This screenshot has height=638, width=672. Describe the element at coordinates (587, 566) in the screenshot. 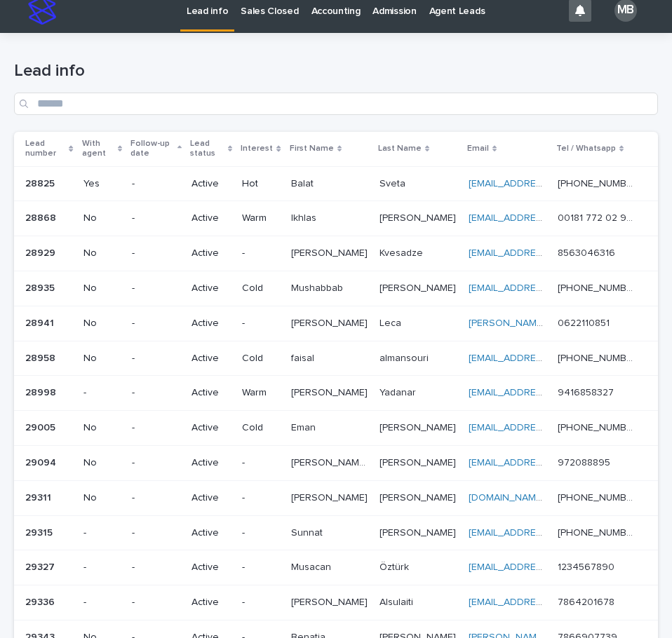

I see `p: 1234567890` at that location.